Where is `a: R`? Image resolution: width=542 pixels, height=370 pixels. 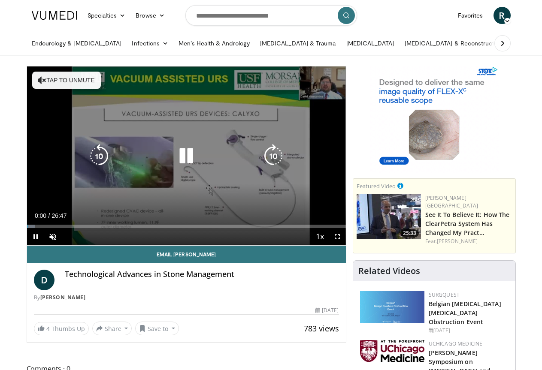
a: R is located at coordinates (502, 15).